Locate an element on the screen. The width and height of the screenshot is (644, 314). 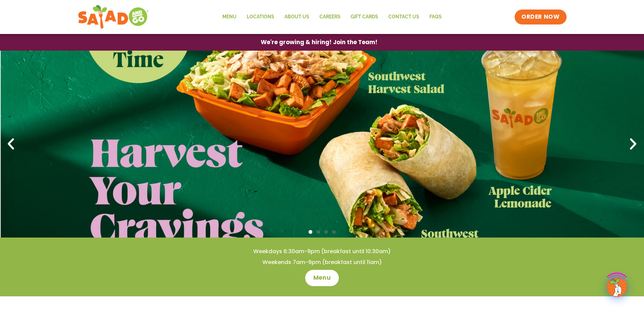
span: Menu is located at coordinates (322, 278).